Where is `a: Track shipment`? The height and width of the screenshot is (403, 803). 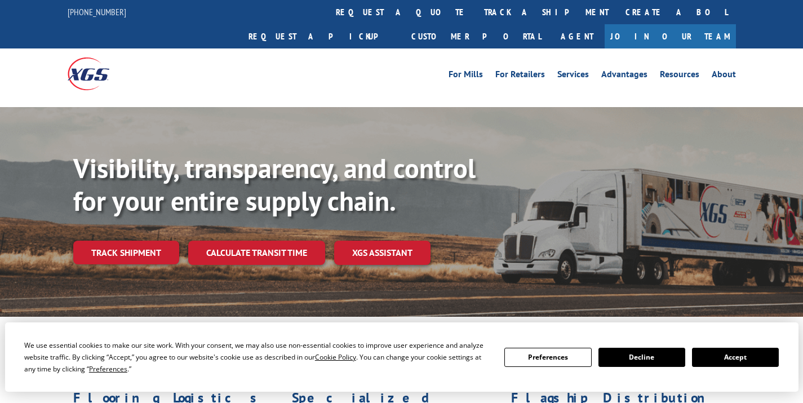 a: Track shipment is located at coordinates (126, 253).